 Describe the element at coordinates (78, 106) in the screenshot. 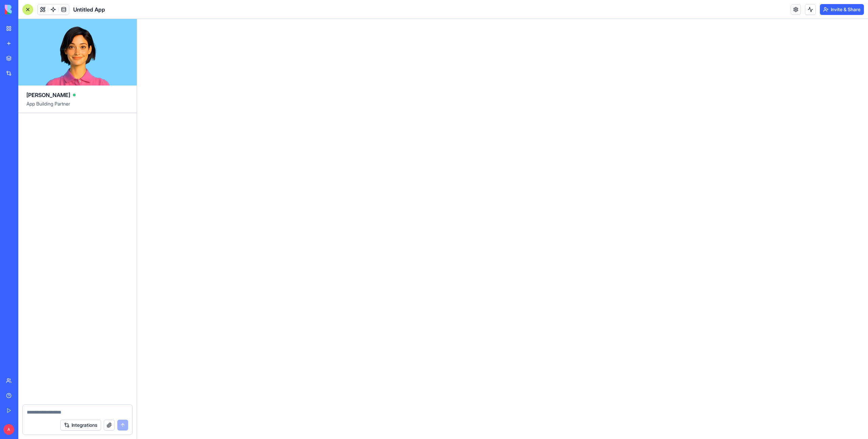

I see `span: App Building Partner` at that location.